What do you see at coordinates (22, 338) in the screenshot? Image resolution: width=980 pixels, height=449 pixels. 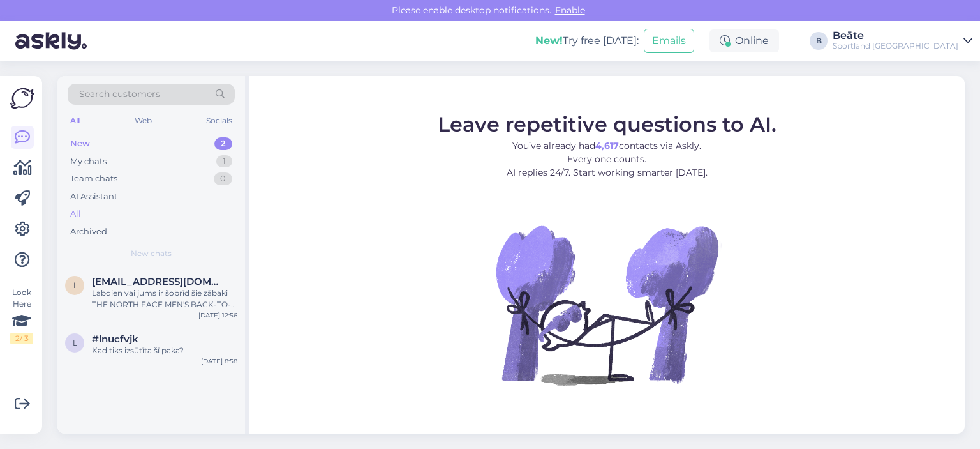 I see `div: 2 / 3` at bounding box center [22, 338].